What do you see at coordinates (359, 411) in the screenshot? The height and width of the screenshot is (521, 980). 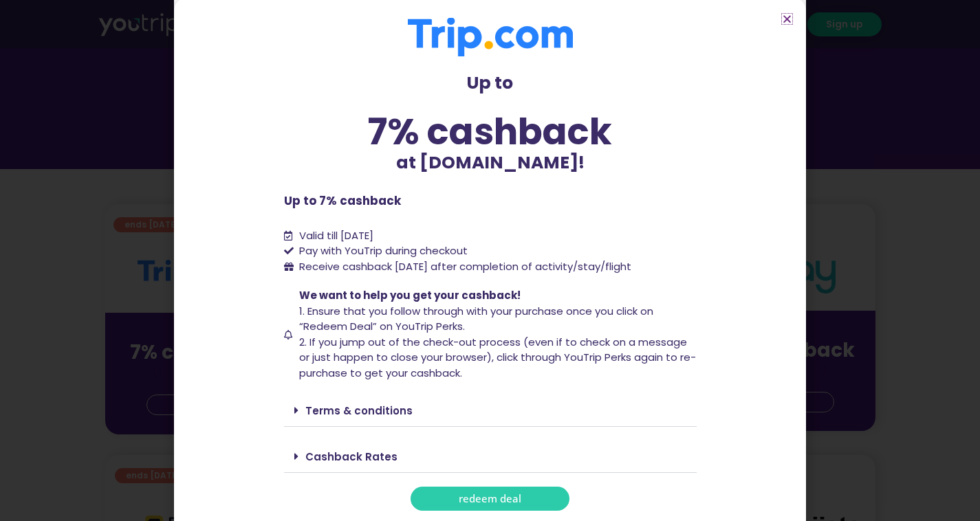 I see `a: Terms & conditions` at bounding box center [359, 411].